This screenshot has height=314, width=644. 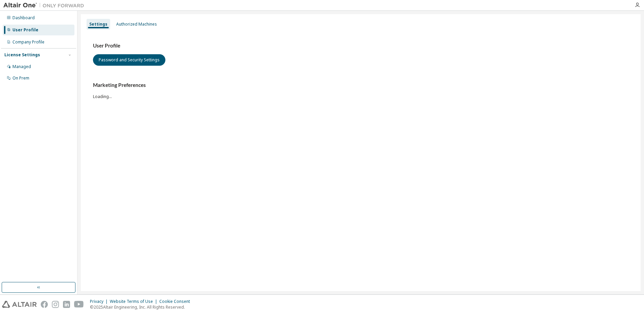 What do you see at coordinates (142, 307) in the screenshot?
I see `p: © 2025 Altair Engineering, Inc. All Rights Reserved.` at bounding box center [142, 307].